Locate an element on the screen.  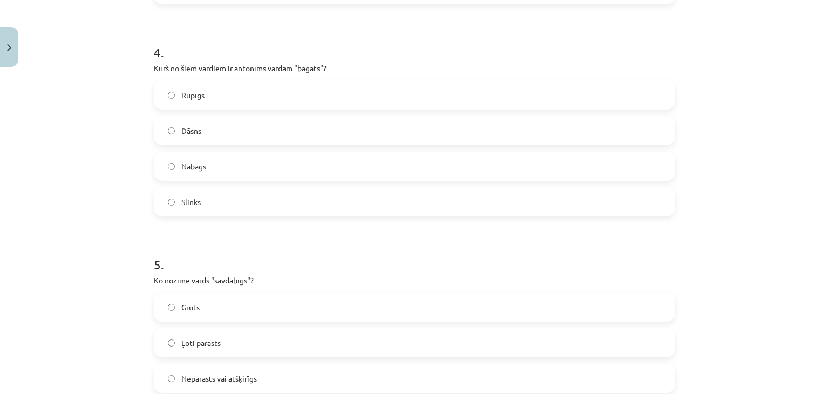
input: Slinks is located at coordinates (171, 202).